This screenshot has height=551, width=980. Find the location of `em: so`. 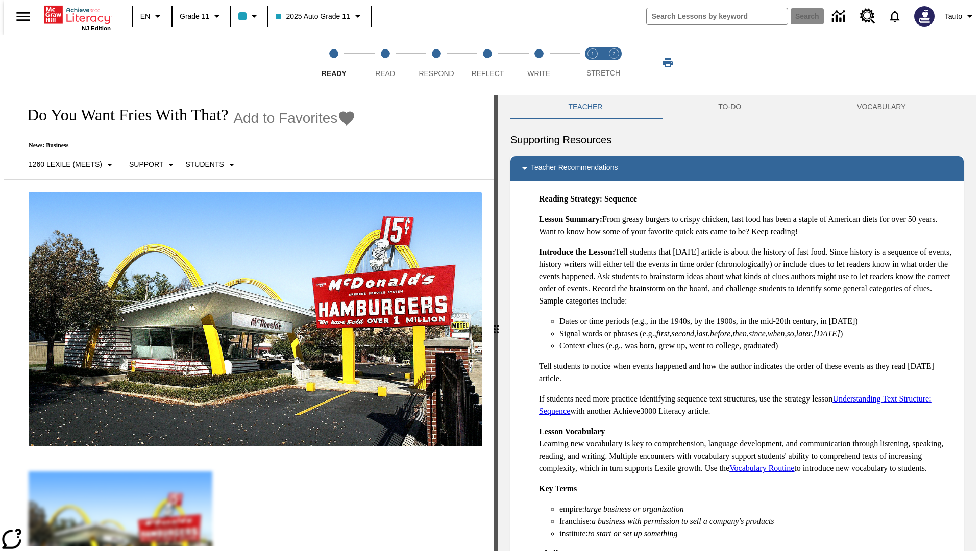

em: so is located at coordinates (790, 333).